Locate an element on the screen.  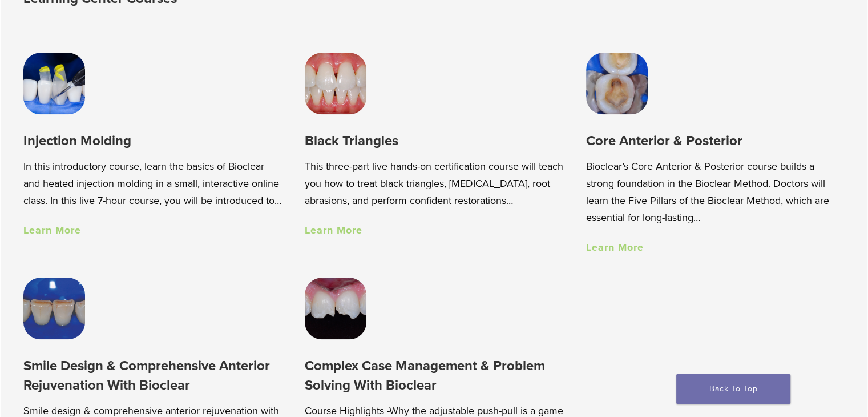
h3: Smile Design & Comprehensive Anterior Rejuvenation With Bioclear is located at coordinates (152, 375).